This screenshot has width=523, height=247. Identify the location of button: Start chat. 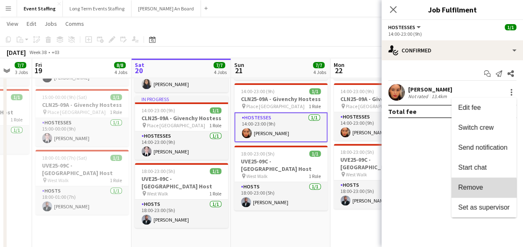
(484, 168).